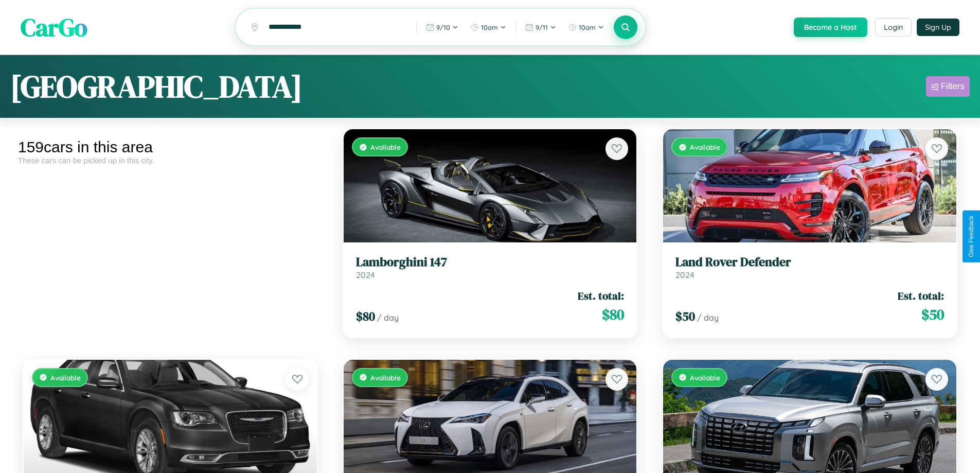 This screenshot has height=473, width=980. I want to click on div: 159 cars in this area, so click(170, 147).